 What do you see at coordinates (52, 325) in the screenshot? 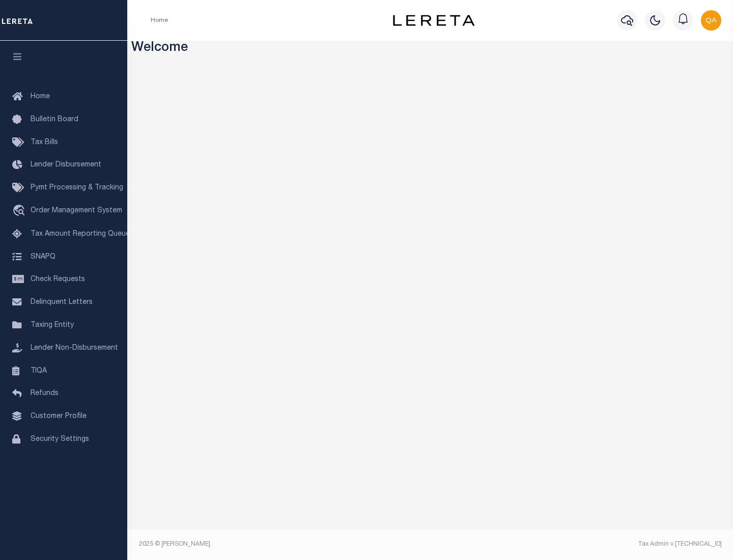
I see `span: Taxing Entity` at bounding box center [52, 325].